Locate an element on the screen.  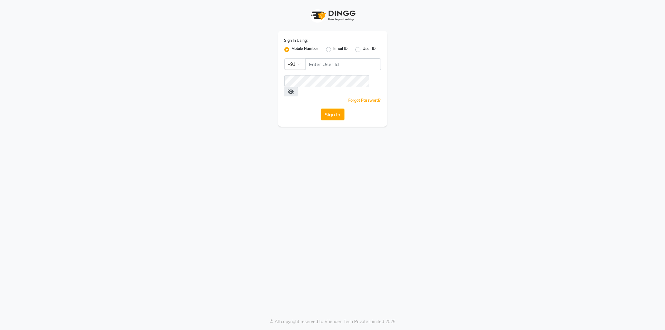
label: User ID is located at coordinates (369, 50).